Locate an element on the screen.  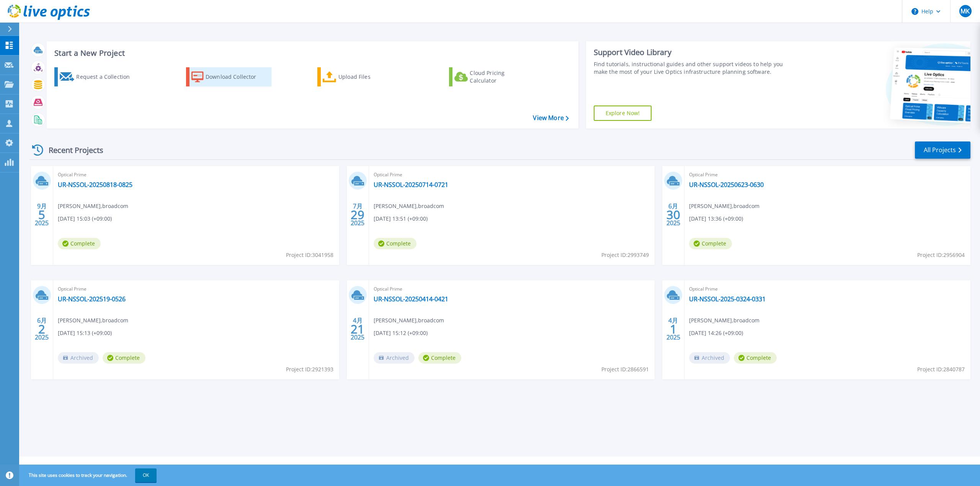
span: This site uses cookies to track your navigation. is located at coordinates (89, 476).